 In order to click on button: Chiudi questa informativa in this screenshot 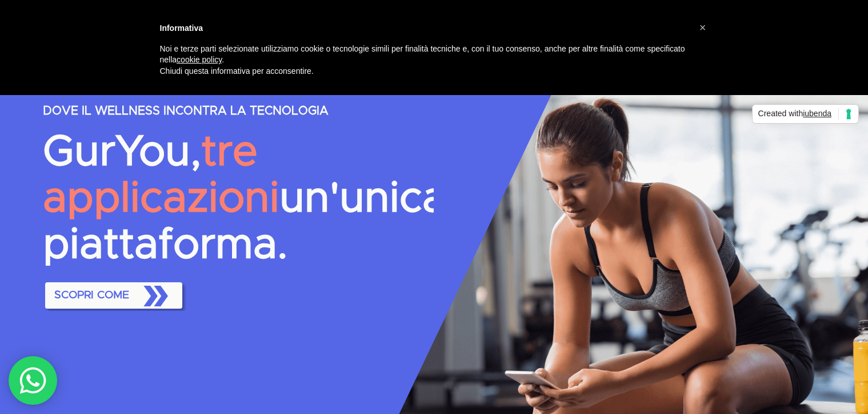, I will do `click(703, 27)`.